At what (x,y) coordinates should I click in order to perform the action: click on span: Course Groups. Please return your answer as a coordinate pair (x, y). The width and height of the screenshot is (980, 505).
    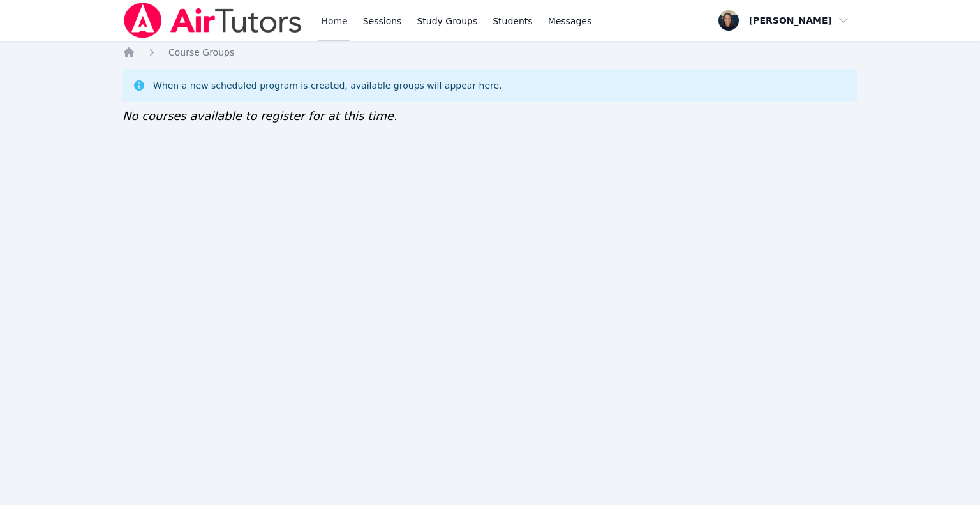
    Looking at the image, I should click on (201, 53).